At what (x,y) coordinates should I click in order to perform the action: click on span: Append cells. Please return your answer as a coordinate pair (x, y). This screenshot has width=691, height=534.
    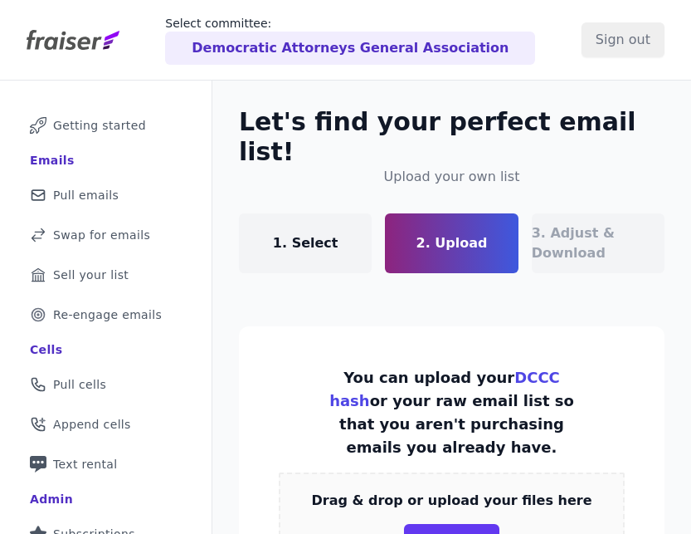
    Looking at the image, I should click on (92, 424).